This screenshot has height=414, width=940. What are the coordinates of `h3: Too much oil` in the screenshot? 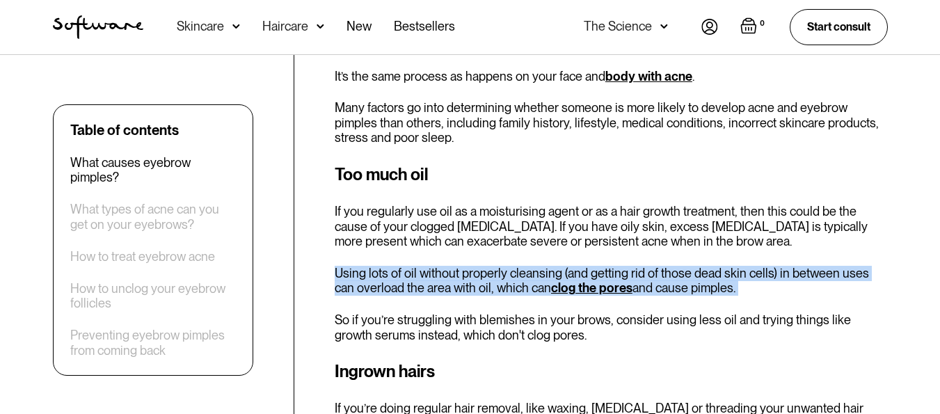 It's located at (611, 175).